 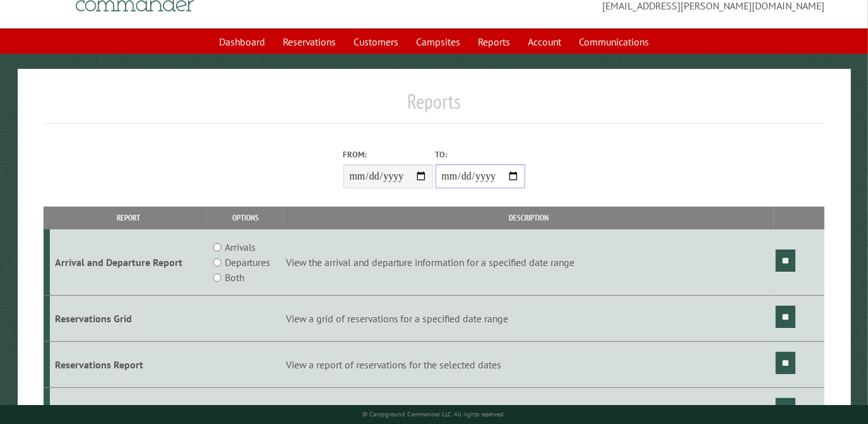 I want to click on th: Options, so click(x=245, y=218).